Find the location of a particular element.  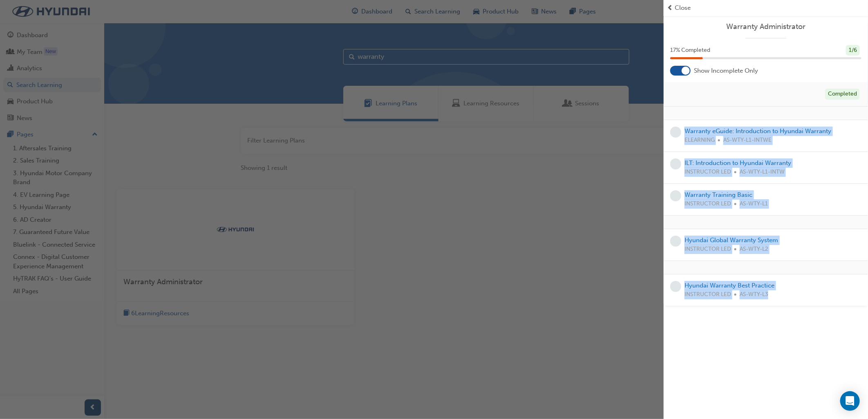

a: Warranty Training Basic is located at coordinates (718, 195).